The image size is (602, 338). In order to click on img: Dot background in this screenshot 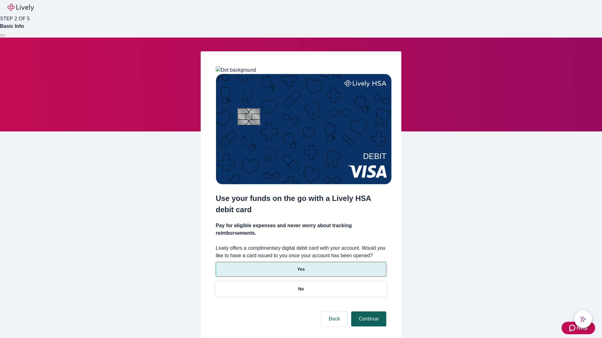, I will do `click(236, 70)`.